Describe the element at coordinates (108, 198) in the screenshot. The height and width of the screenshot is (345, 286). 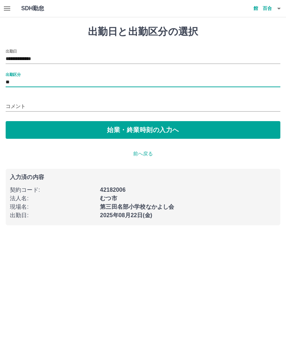
I see `b: むつ市` at that location.